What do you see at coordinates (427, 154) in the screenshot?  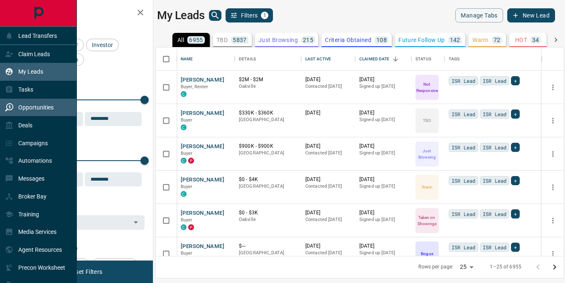 I see `p: Just Browsing` at bounding box center [427, 154].